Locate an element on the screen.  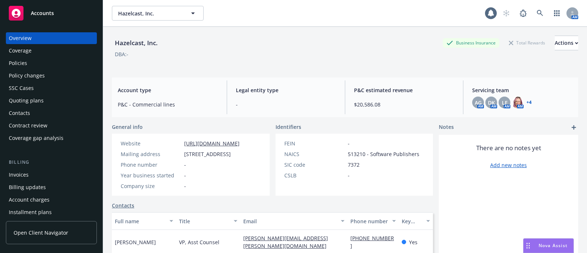
div: Actions is located at coordinates (567, 43).